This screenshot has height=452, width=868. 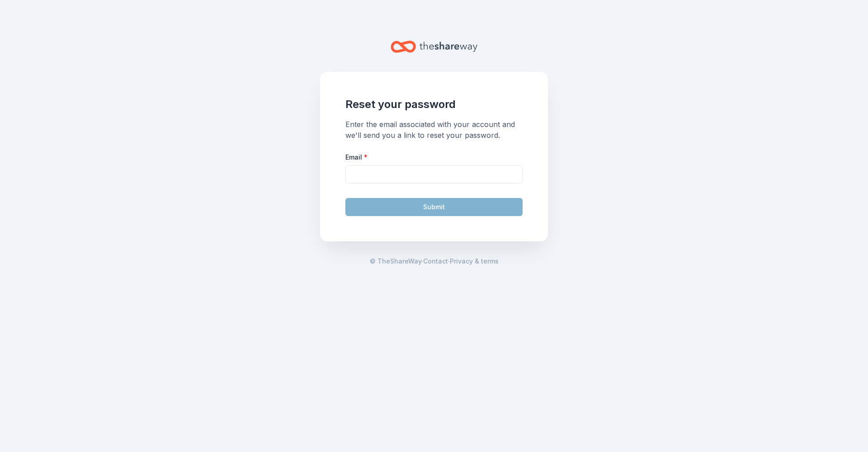 What do you see at coordinates (396, 261) in the screenshot?
I see `span: © TheShareWay` at bounding box center [396, 261].